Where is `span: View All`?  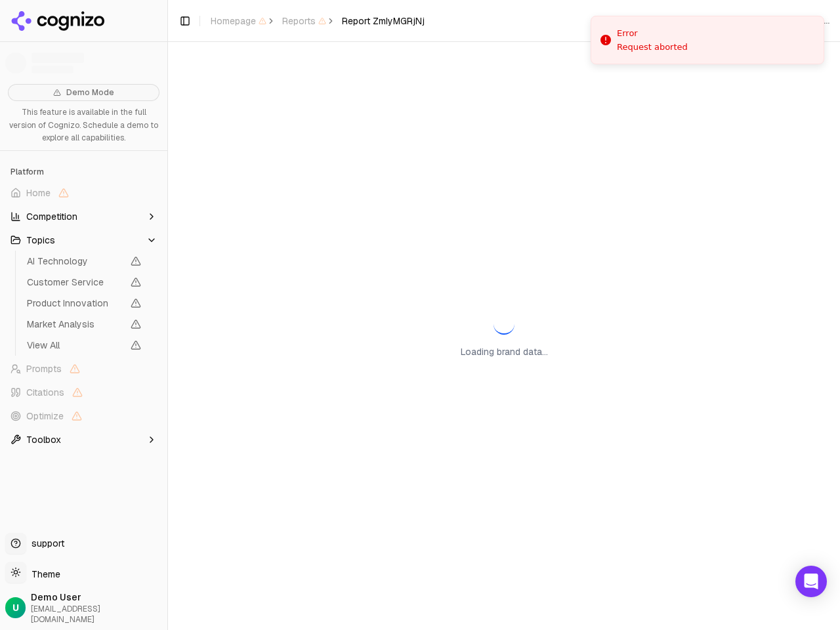 span: View All is located at coordinates (75, 345).